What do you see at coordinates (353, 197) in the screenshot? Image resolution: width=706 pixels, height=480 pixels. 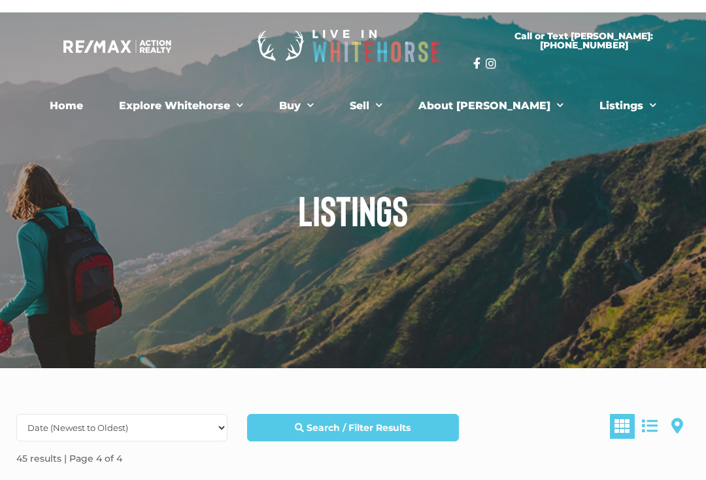 I see `h1: Listings` at bounding box center [353, 197].